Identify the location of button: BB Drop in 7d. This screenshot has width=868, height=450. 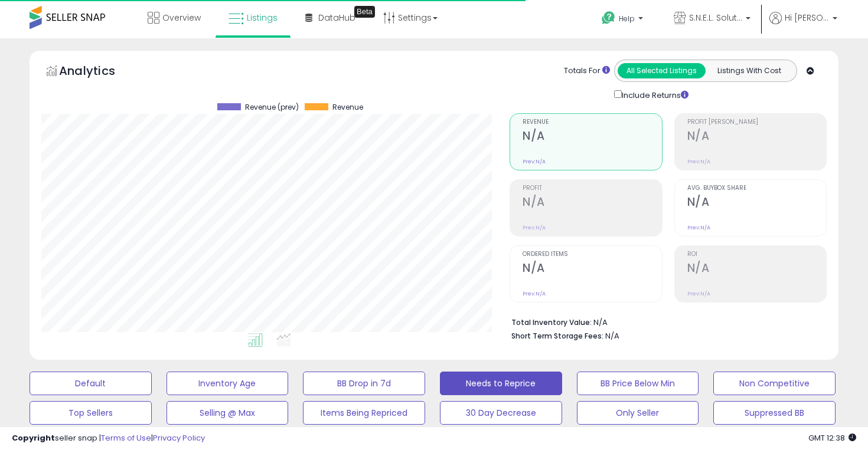
(363, 383).